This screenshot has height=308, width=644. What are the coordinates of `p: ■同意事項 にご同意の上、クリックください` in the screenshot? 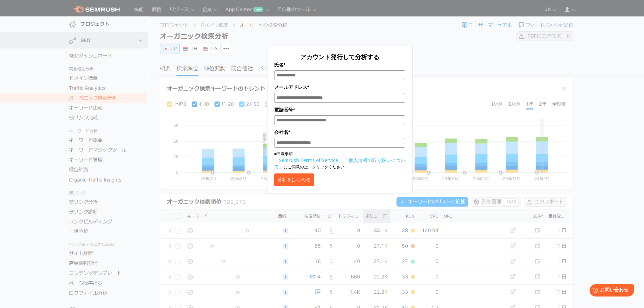 It's located at (340, 160).